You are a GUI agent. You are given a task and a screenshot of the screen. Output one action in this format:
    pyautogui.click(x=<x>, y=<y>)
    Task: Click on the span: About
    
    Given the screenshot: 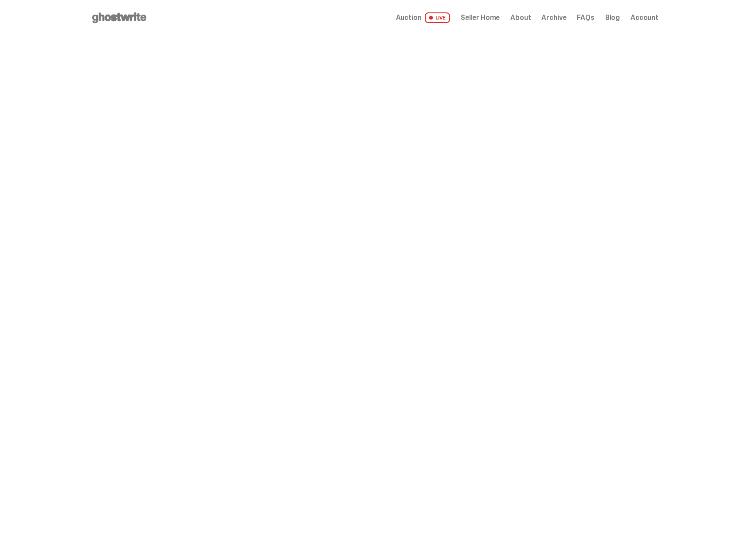 What is the action you would take?
    pyautogui.click(x=521, y=18)
    